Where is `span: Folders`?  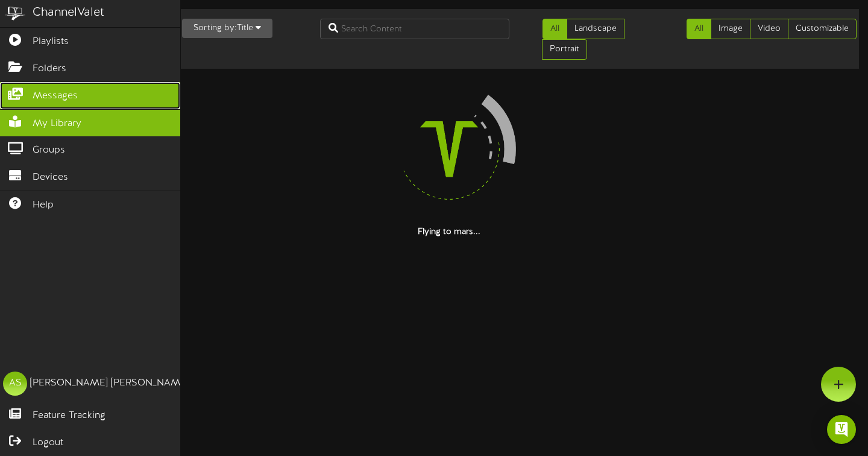
span: Folders is located at coordinates (50, 69).